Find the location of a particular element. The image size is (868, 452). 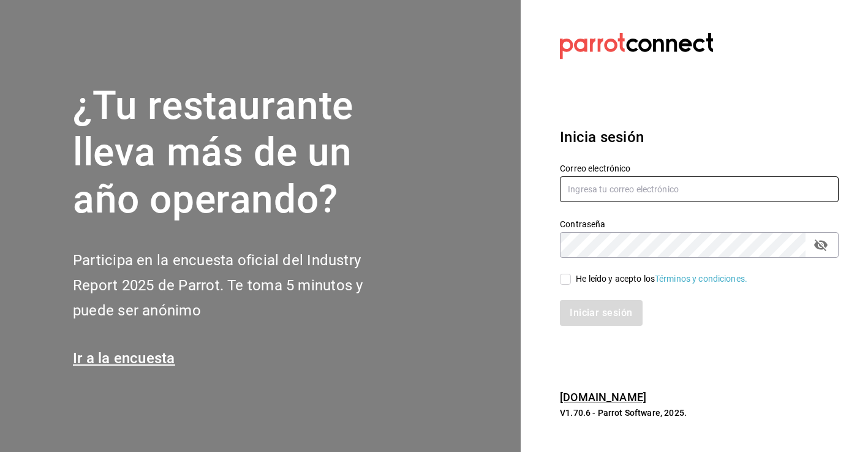

a: Términos y condiciones. is located at coordinates (701, 278).